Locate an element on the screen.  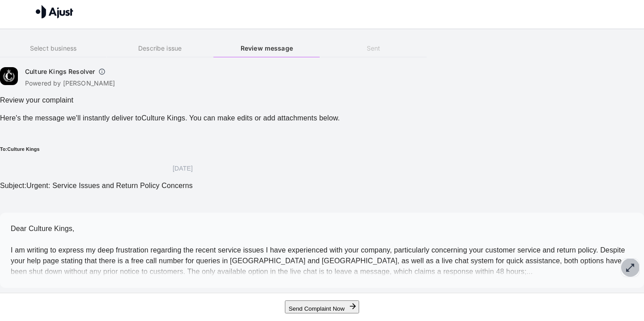
h6: Sent is located at coordinates (374, 48).